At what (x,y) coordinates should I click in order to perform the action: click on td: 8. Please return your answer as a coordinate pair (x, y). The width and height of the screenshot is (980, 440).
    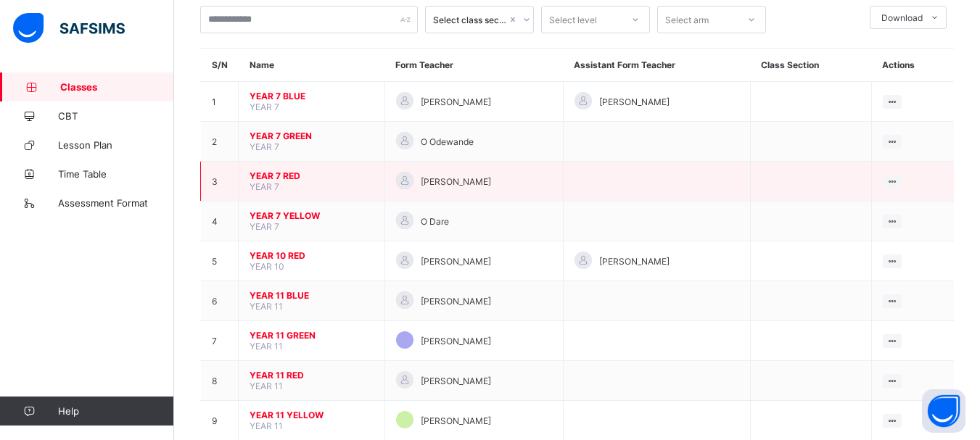
    Looking at the image, I should click on (220, 381).